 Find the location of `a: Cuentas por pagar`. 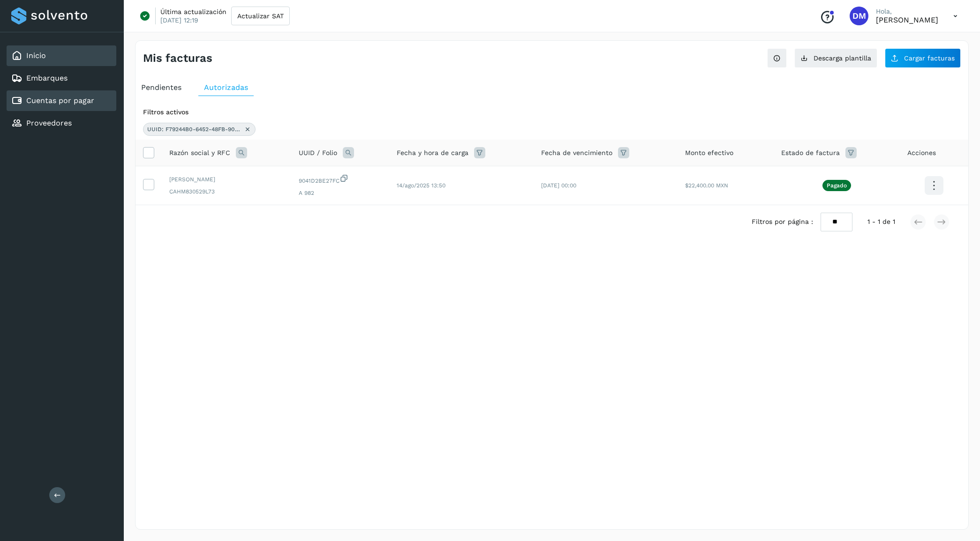

a: Cuentas por pagar is located at coordinates (60, 100).